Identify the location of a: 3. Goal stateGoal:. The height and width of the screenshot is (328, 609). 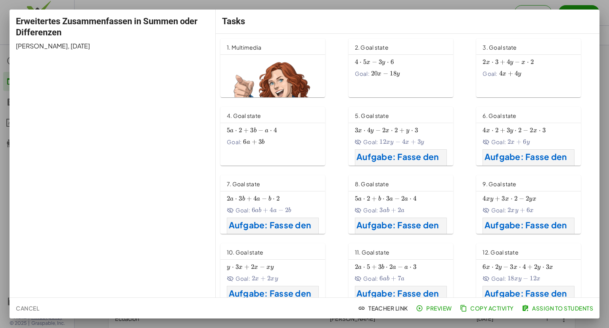
(536, 68).